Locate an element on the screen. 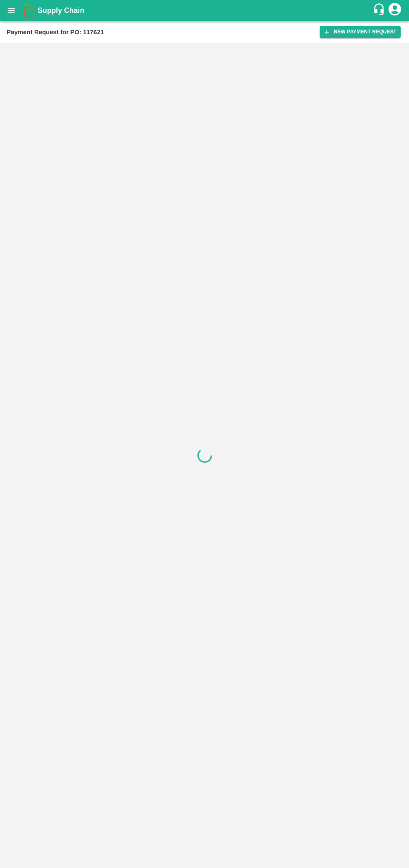 This screenshot has width=409, height=868. button: New Payment Request is located at coordinates (360, 32).